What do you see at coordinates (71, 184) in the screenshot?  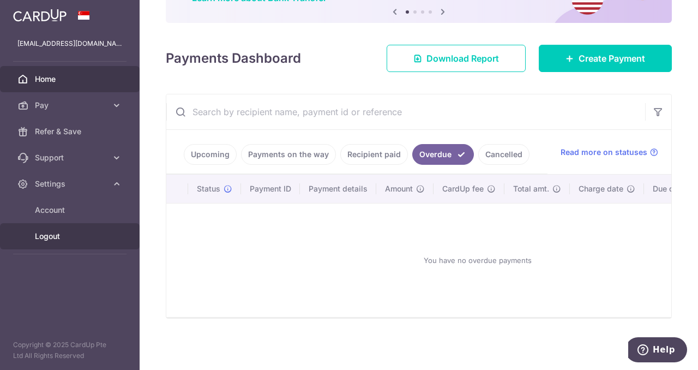 I see `span: Settings` at bounding box center [71, 184].